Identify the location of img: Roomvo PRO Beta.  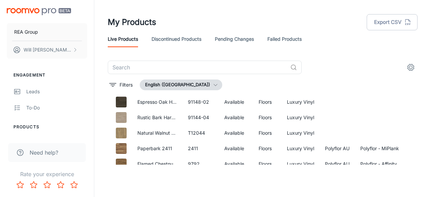
(39, 11).